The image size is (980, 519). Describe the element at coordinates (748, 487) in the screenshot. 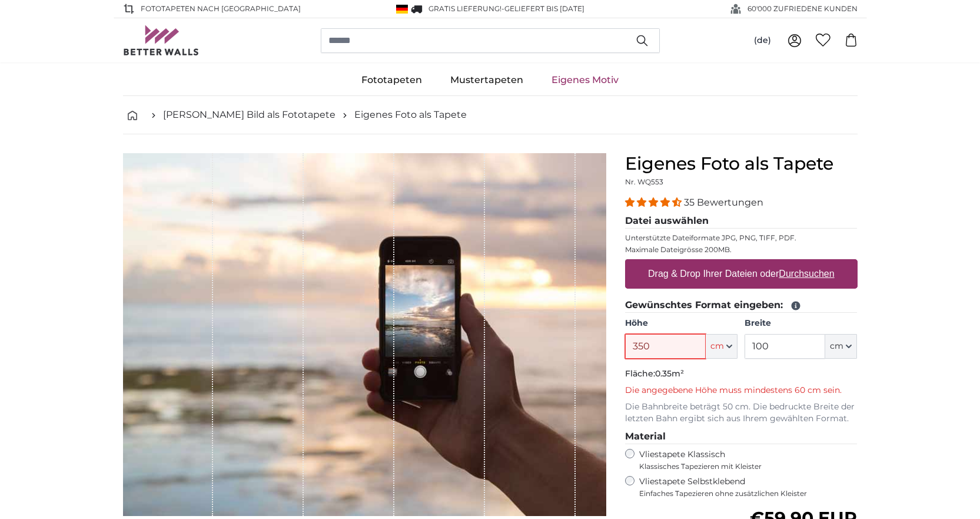

I see `label: Vliestapete Selbstklebend` at that location.